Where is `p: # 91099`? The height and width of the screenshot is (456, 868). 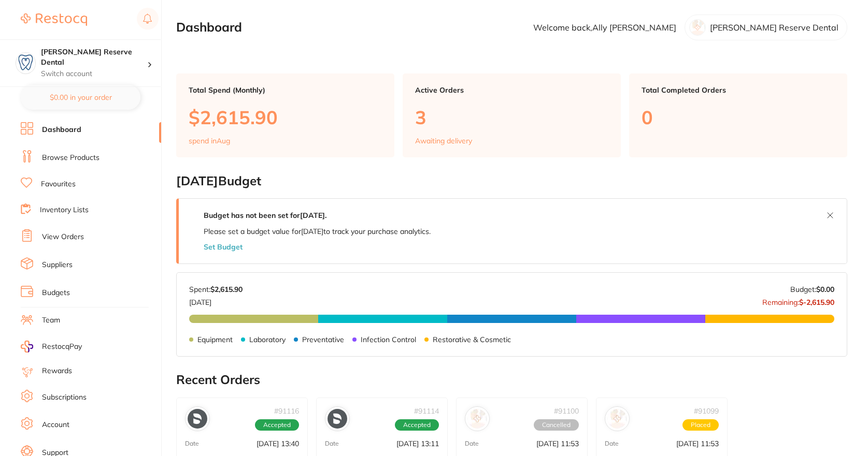
p: # 91099 is located at coordinates (706, 411).